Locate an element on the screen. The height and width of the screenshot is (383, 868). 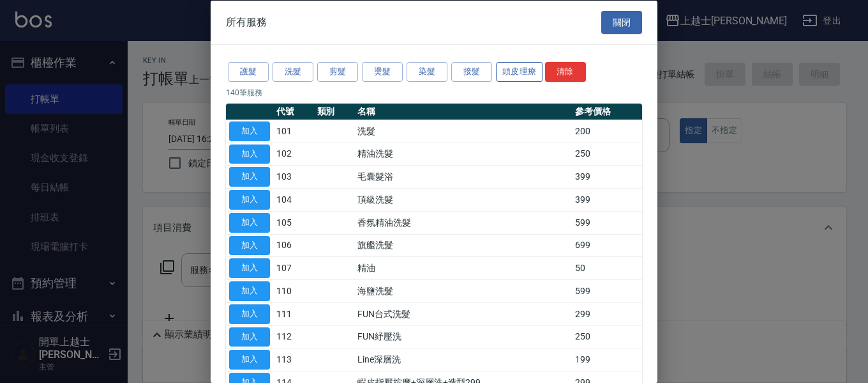
td: 699 is located at coordinates (608, 246).